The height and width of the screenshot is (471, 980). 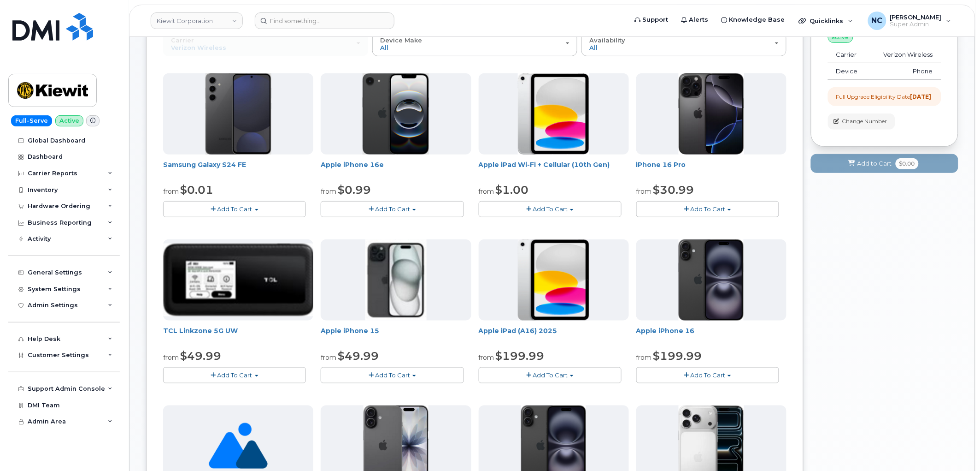 I want to click on button: Availability All, so click(x=683, y=44).